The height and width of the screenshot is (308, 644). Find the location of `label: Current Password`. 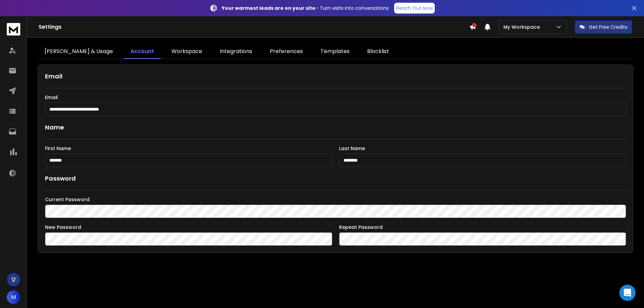

label: Current Password is located at coordinates (336, 200).